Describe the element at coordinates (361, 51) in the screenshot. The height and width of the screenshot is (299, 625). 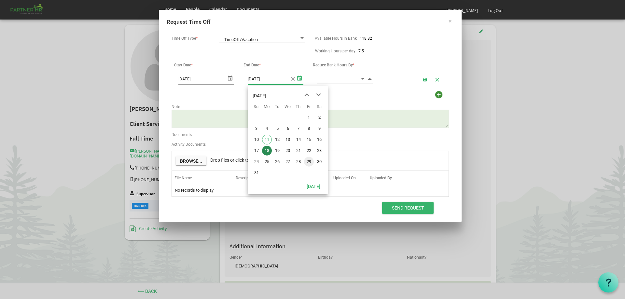
I see `span: 7.5` at that location.